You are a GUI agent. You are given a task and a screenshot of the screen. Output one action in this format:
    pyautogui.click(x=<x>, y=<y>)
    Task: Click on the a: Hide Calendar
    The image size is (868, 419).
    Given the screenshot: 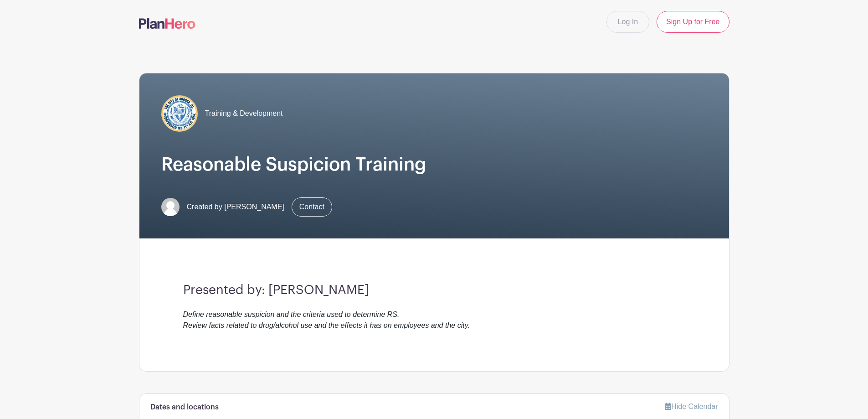 What is the action you would take?
    pyautogui.click(x=691, y=406)
    